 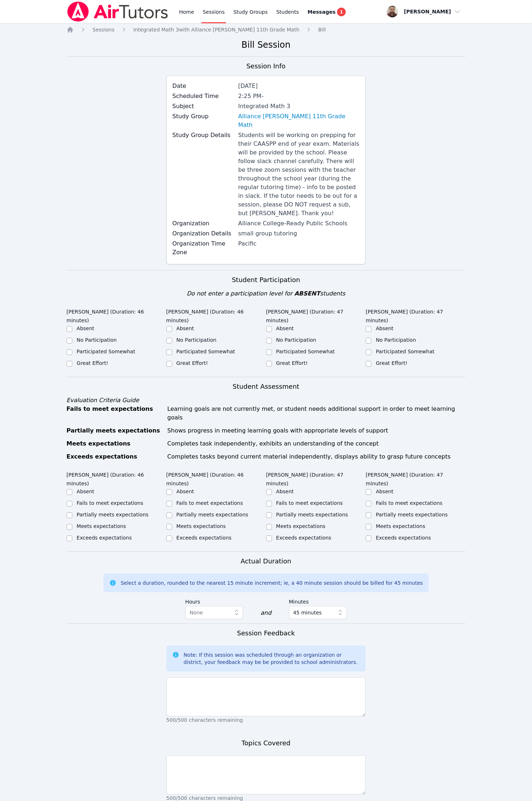 I want to click on label: Study Group Details, so click(x=203, y=135).